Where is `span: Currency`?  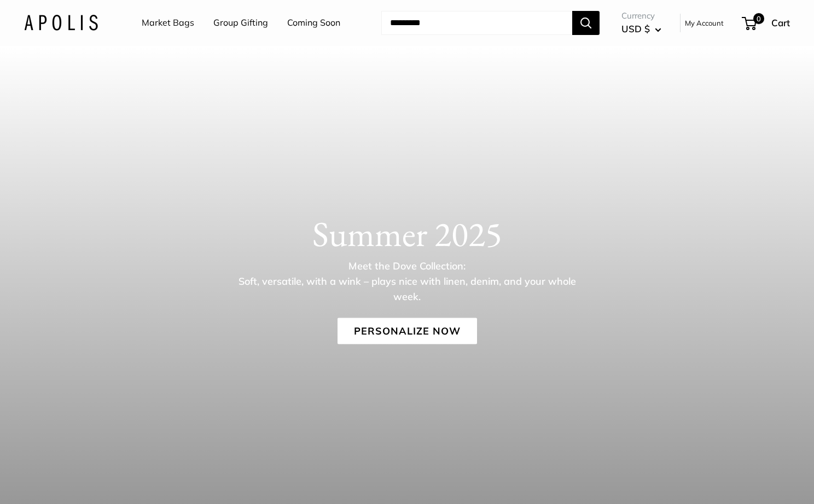
span: Currency is located at coordinates (642, 16).